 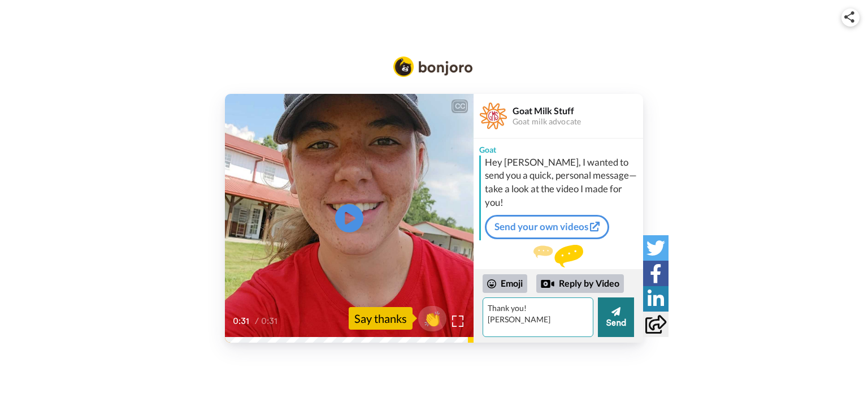 What do you see at coordinates (577, 122) in the screenshot?
I see `div: Goat milk advocate` at bounding box center [577, 122].